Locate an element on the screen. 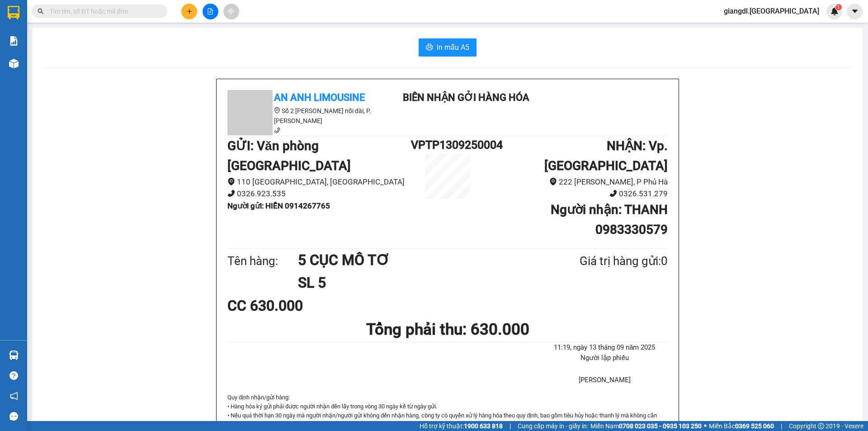 The width and height of the screenshot is (868, 431). button: printerIn mẫu A5 is located at coordinates (448, 47).